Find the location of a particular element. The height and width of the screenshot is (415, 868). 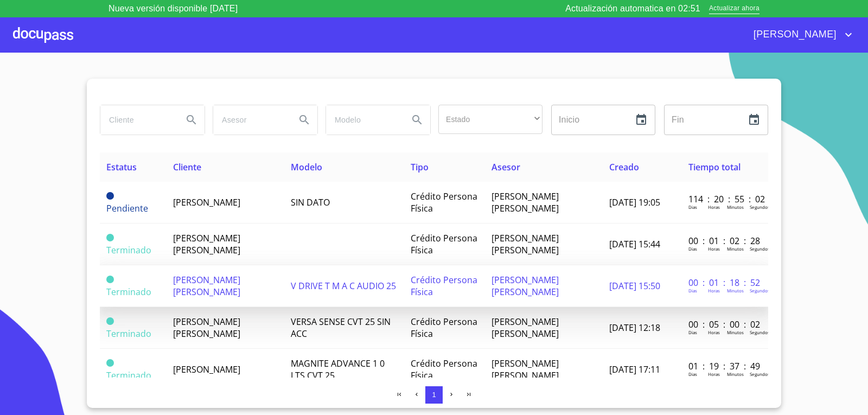

p: 00 : 01 : 02 : 28 is located at coordinates (725, 241).